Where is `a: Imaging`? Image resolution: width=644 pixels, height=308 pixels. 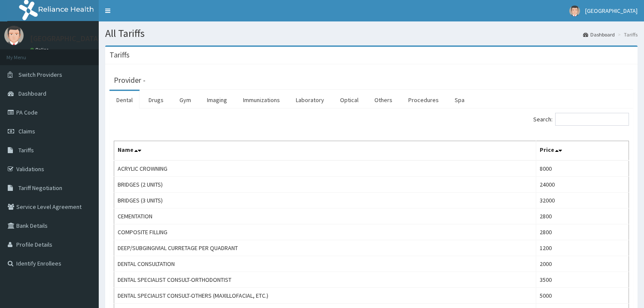 a: Imaging is located at coordinates (217, 100).